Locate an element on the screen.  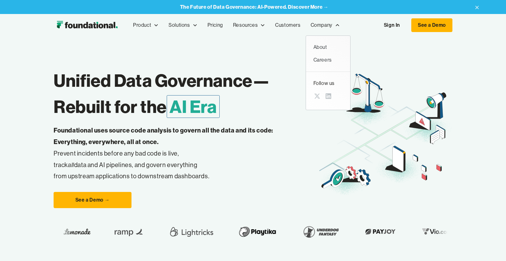
span: AI Era is located at coordinates (193, 107).